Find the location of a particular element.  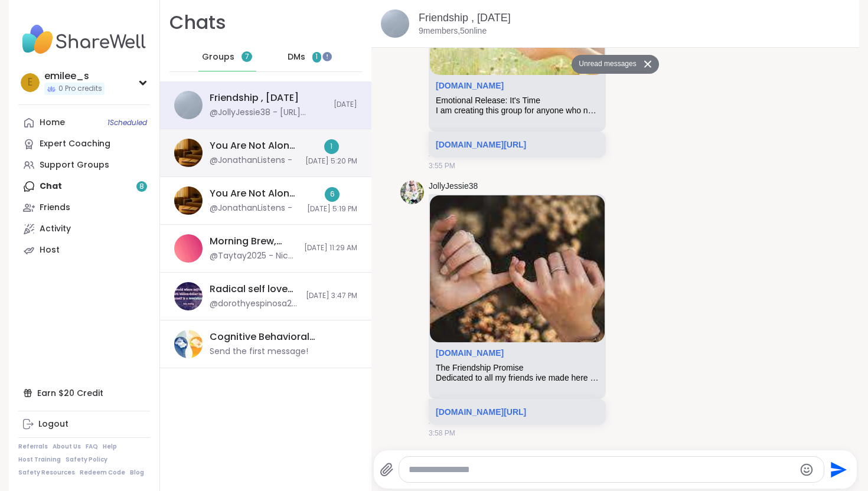

div: Earn $20 Credit is located at coordinates (84, 393).